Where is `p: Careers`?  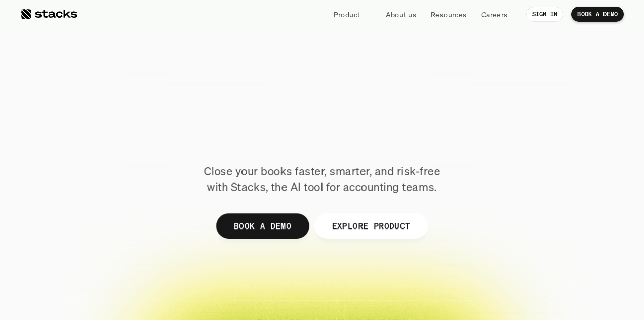 p: Careers is located at coordinates (495, 14).